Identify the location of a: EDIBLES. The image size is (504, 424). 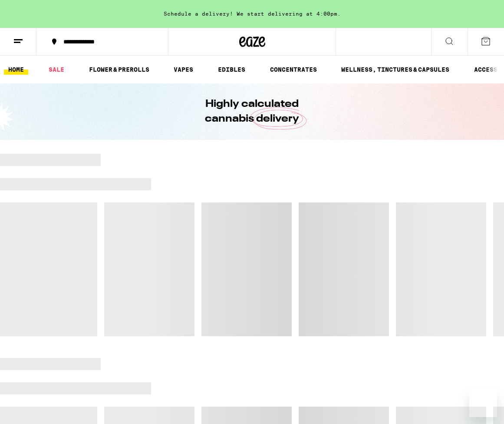
(231, 70).